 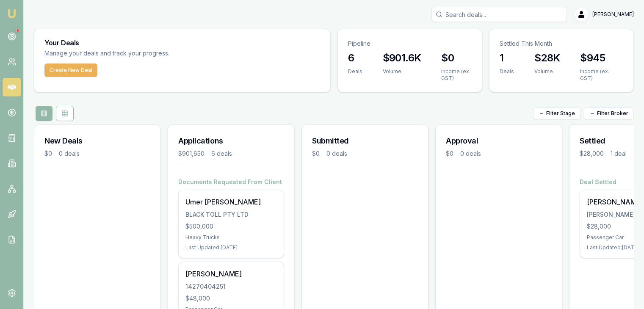 What do you see at coordinates (456, 58) in the screenshot?
I see `h3: $0` at bounding box center [456, 58].